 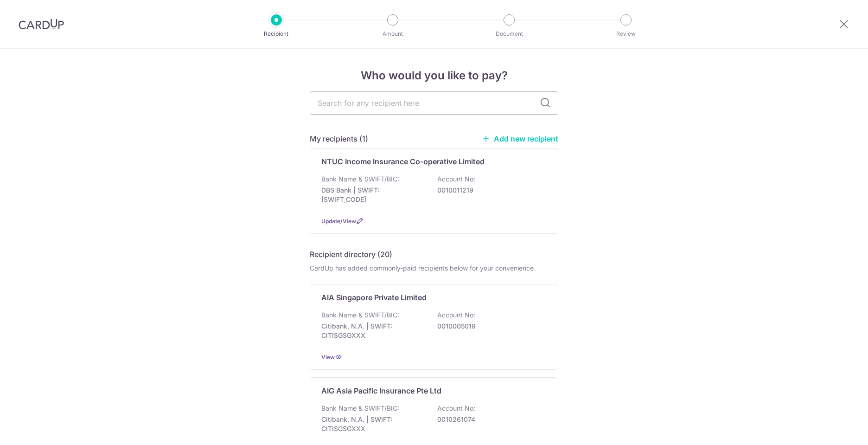 I want to click on p: AIA Singapore Private Limited, so click(x=373, y=298).